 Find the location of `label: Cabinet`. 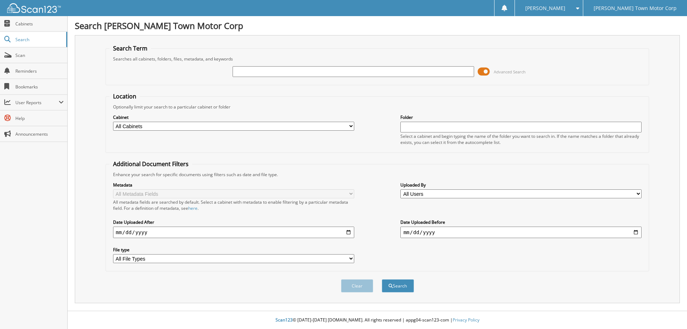

label: Cabinet is located at coordinates (234, 117).